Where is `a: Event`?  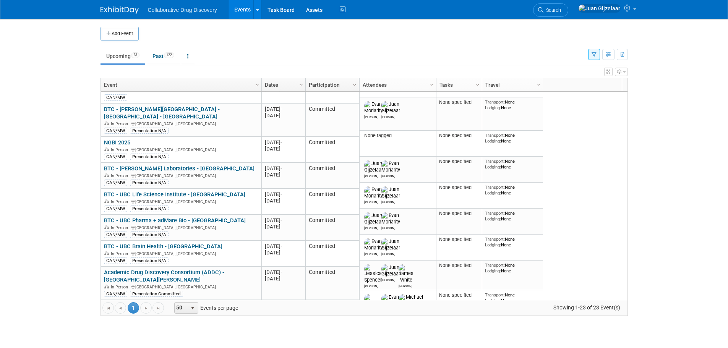 a: Event is located at coordinates (180, 85).